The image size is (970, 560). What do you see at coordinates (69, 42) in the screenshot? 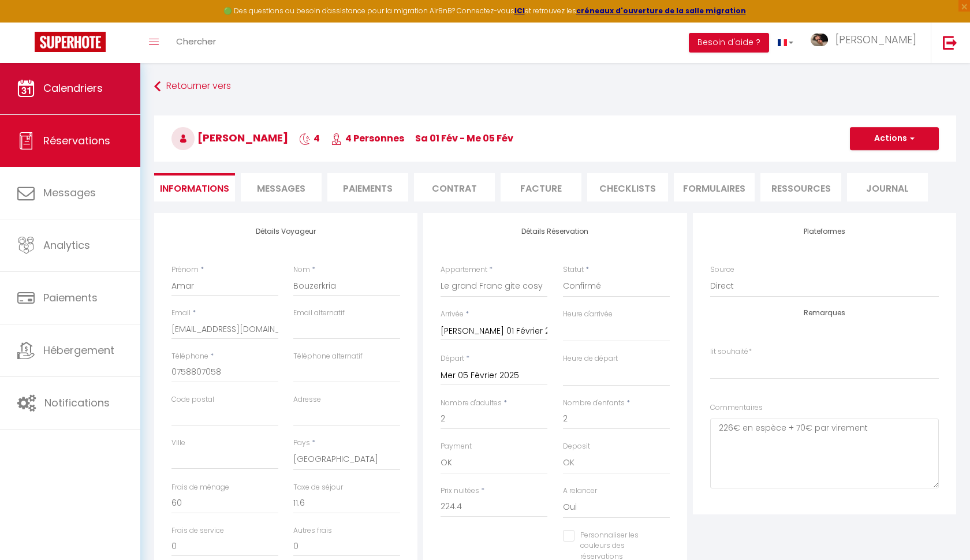
I see `img: Super Booking` at bounding box center [69, 42].